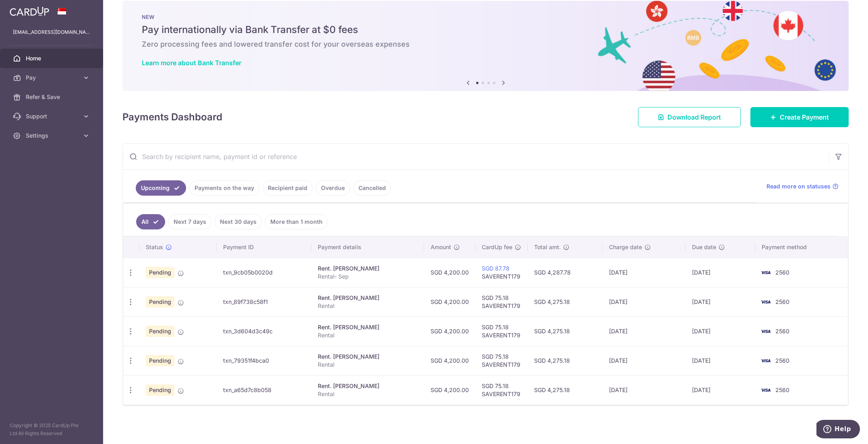  I want to click on h4: Payments Dashboard, so click(172, 117).